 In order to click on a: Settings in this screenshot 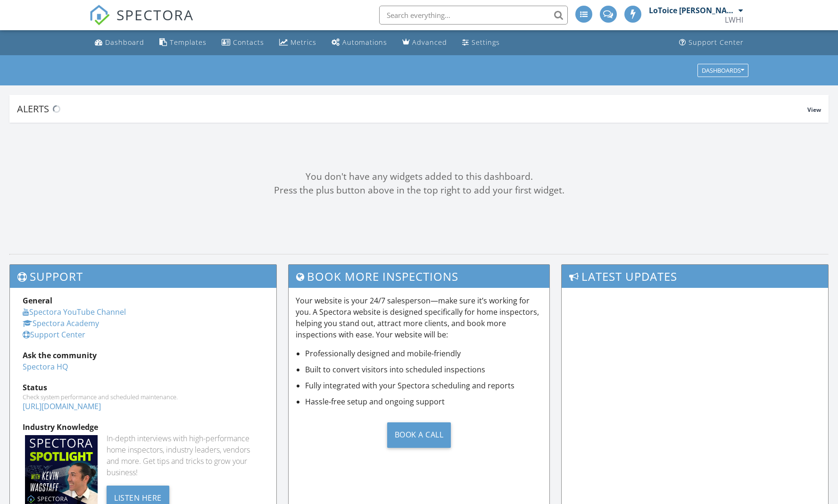, I will do `click(482, 42)`.